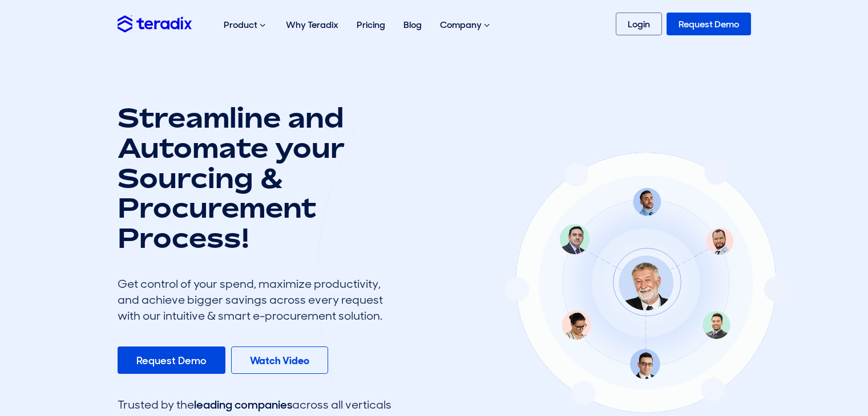 The width and height of the screenshot is (868, 416). What do you see at coordinates (243, 405) in the screenshot?
I see `span: leading companies` at bounding box center [243, 405].